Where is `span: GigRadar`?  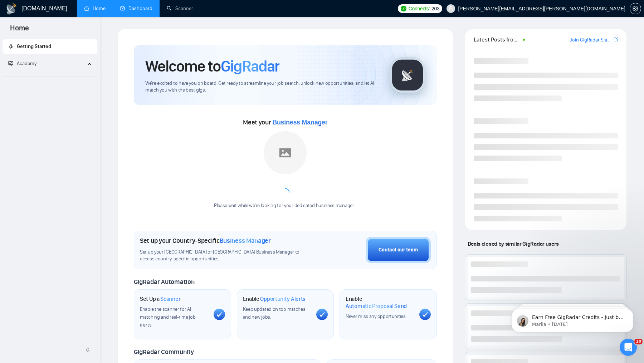 span: GigRadar is located at coordinates (250, 66).